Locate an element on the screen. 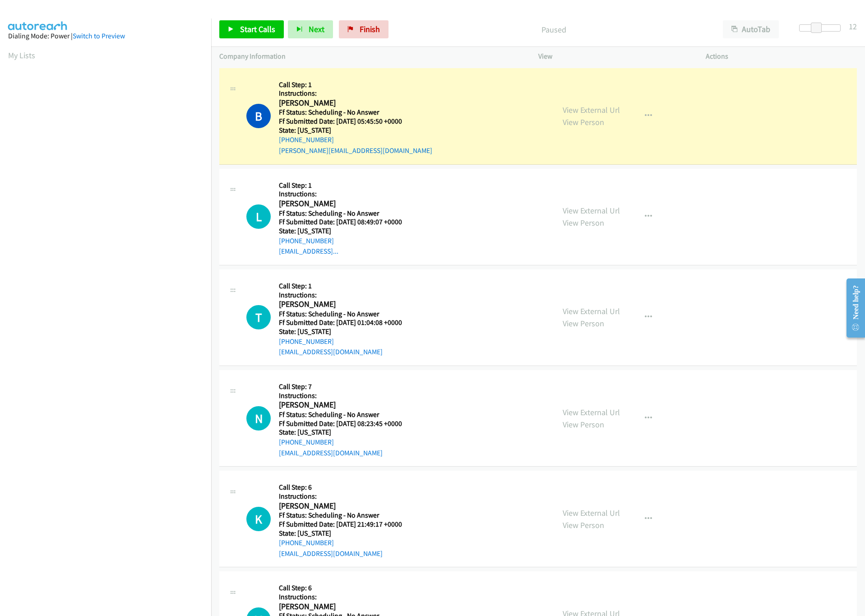 The width and height of the screenshot is (865, 616). p: Paused is located at coordinates (554, 29).